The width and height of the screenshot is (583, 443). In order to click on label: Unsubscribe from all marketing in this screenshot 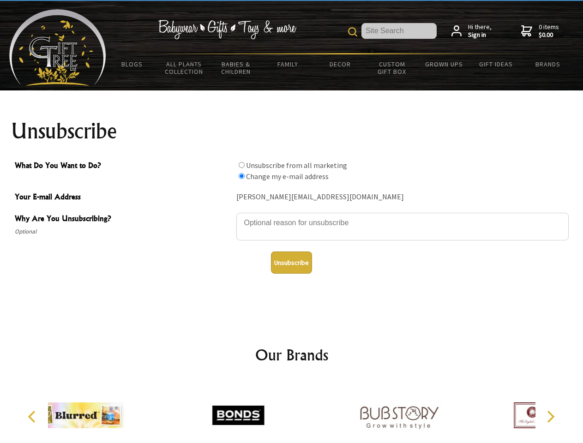, I will do `click(296, 165)`.